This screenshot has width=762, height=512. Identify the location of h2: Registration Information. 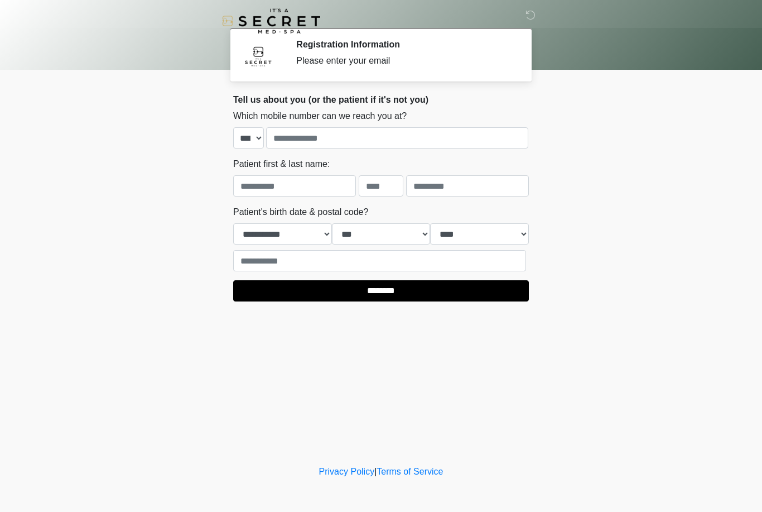
(404, 44).